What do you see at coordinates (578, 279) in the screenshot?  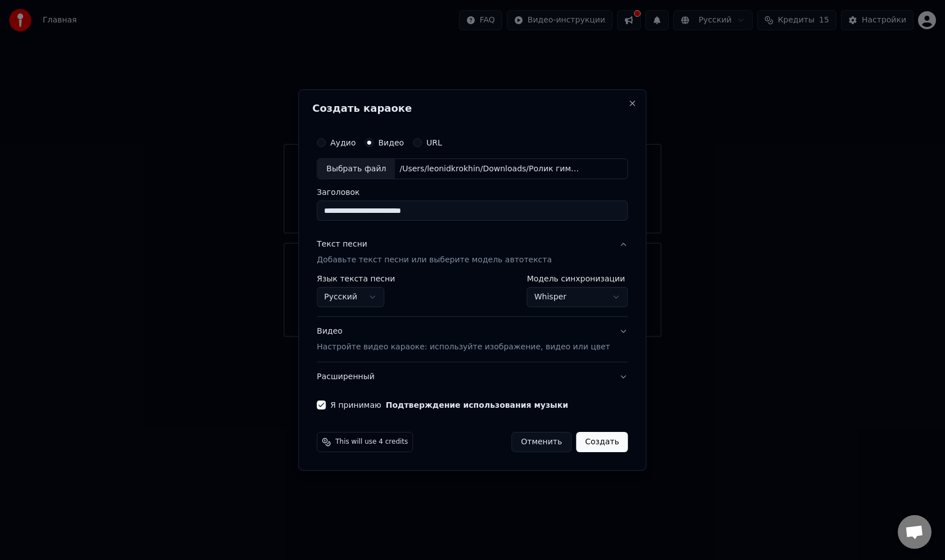 I see `label: Модель синхронизации` at bounding box center [578, 279].